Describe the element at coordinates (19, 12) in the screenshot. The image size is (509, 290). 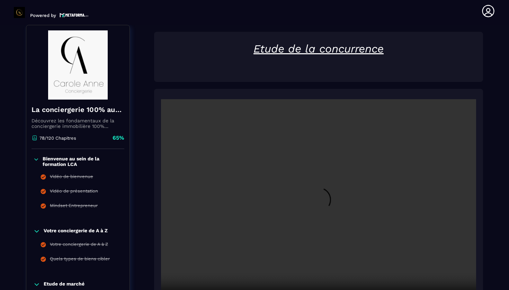
I see `img: logo-branding` at that location.